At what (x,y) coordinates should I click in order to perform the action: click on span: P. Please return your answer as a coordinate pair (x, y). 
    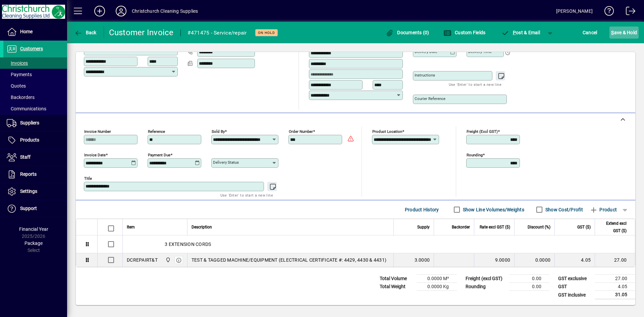
    Looking at the image, I should click on (514, 33).